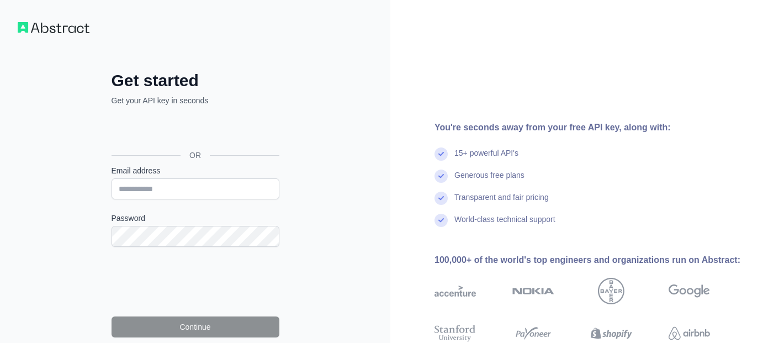 Image resolution: width=763 pixels, height=343 pixels. I want to click on img: Workflow, so click(54, 28).